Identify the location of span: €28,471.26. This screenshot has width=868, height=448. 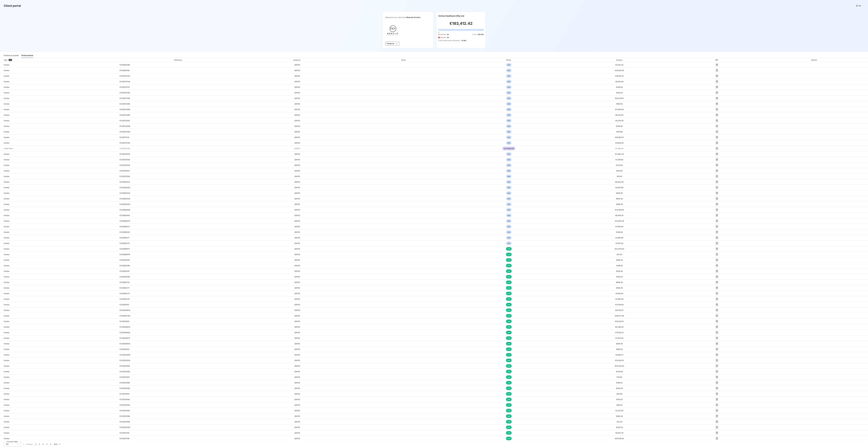
(619, 316).